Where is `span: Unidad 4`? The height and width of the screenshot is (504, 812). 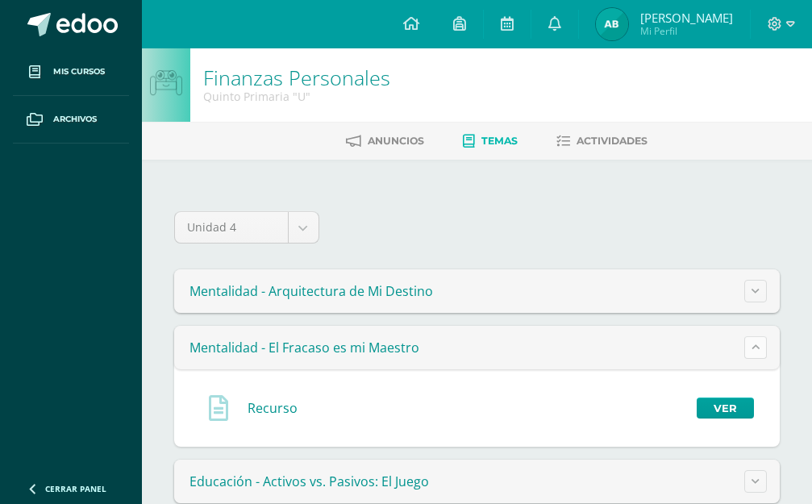
span: Unidad 4 is located at coordinates (231, 228).